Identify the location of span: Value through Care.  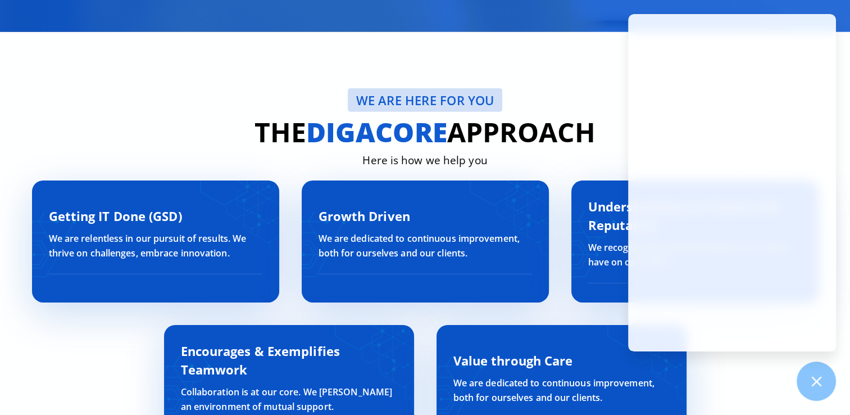
(513, 360).